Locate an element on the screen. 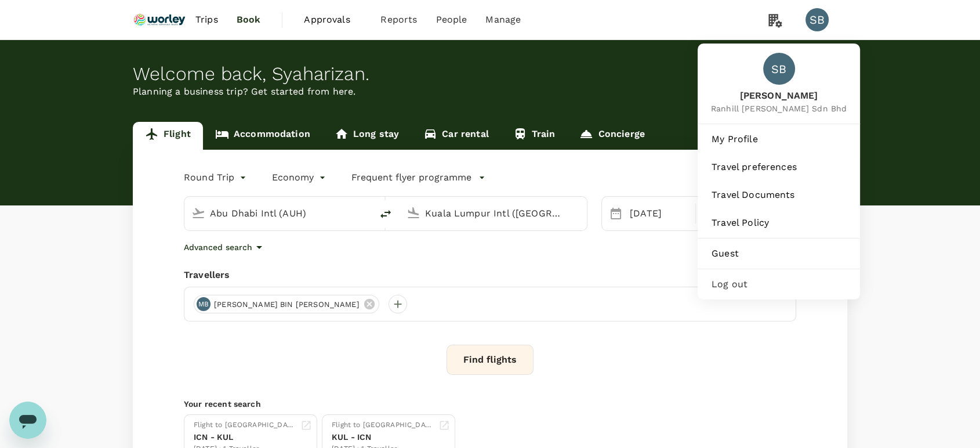 The image size is (980, 448). span: Book is located at coordinates (248, 19).